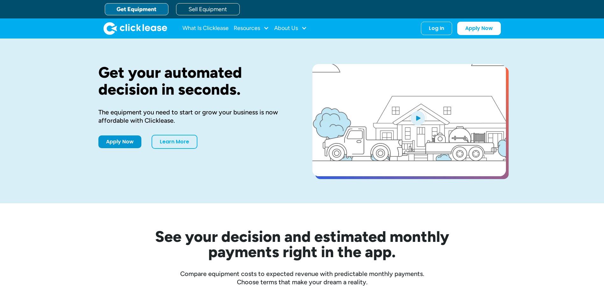  What do you see at coordinates (135, 28) in the screenshot?
I see `img: Clicklease logo` at bounding box center [135, 28].